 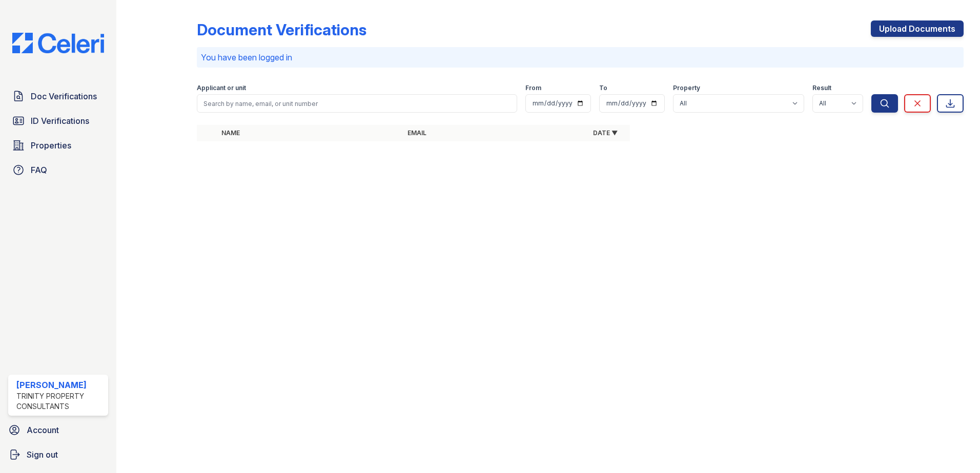 I want to click on label: Property, so click(x=686, y=88).